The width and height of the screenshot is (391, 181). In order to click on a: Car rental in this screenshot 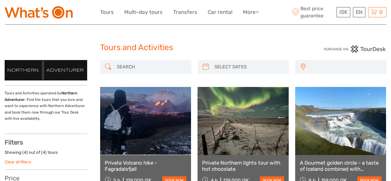, I will do `click(220, 12)`.